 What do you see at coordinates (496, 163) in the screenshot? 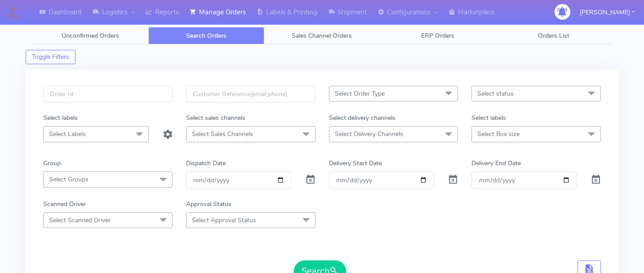
I see `label: Delivery End Date` at bounding box center [496, 163].